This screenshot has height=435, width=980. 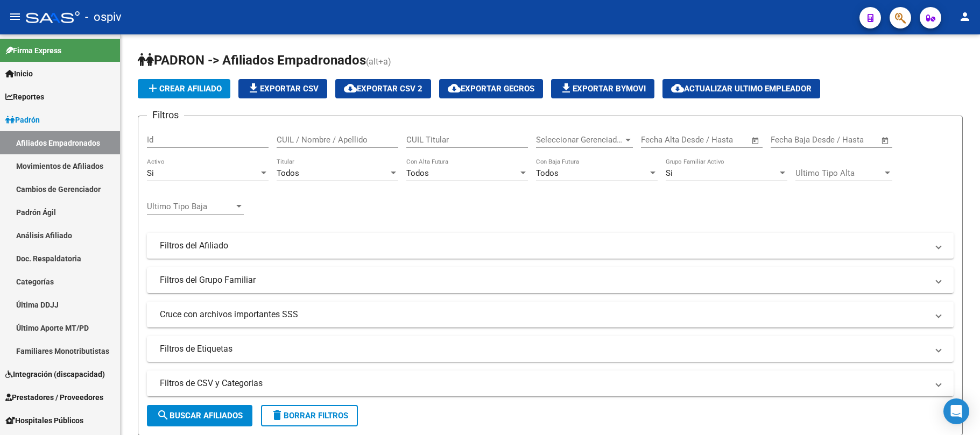 I want to click on span: Firma Express, so click(x=33, y=51).